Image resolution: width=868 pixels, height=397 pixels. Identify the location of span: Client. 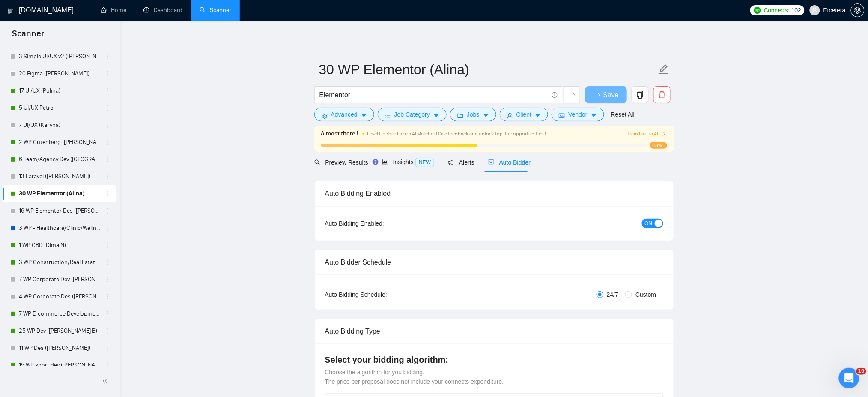
(524, 114).